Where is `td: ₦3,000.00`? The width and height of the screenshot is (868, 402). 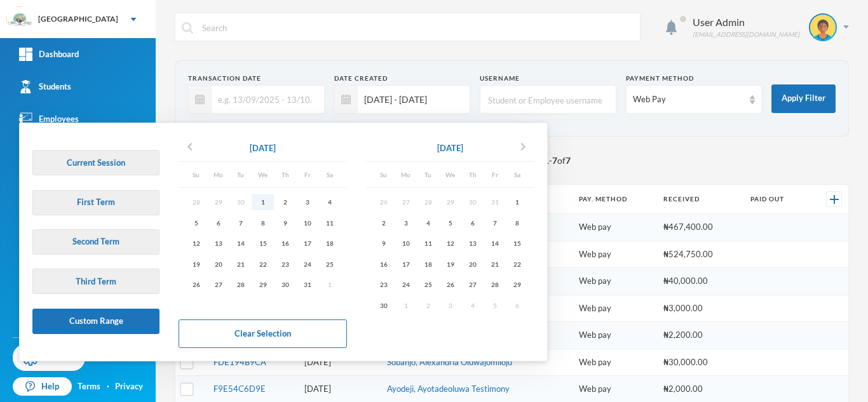
td: ₦3,000.00 is located at coordinates (700, 309).